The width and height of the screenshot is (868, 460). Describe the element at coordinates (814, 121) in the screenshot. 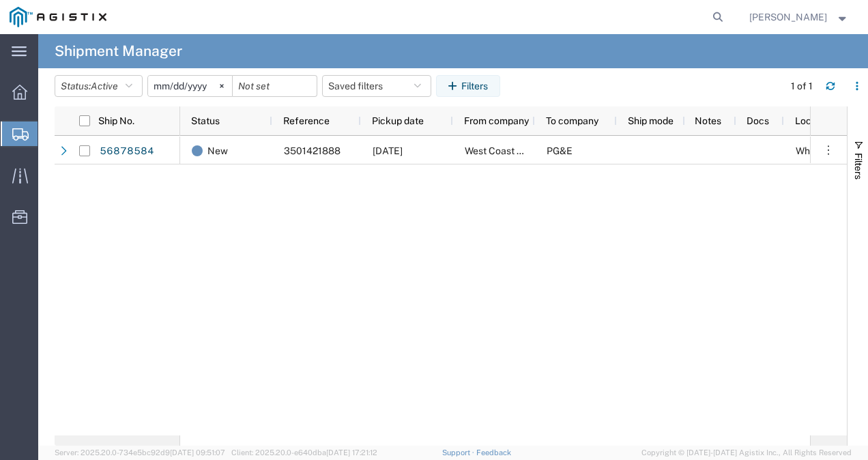

I see `span: Location` at that location.